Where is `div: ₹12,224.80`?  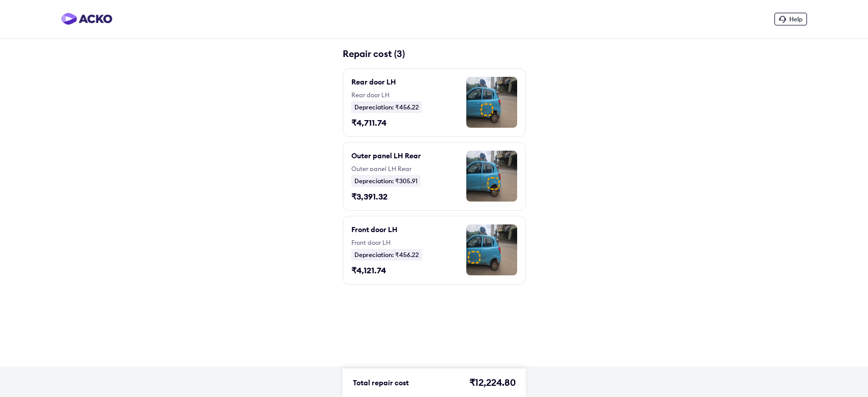
div: ₹12,224.80 is located at coordinates (492, 382).